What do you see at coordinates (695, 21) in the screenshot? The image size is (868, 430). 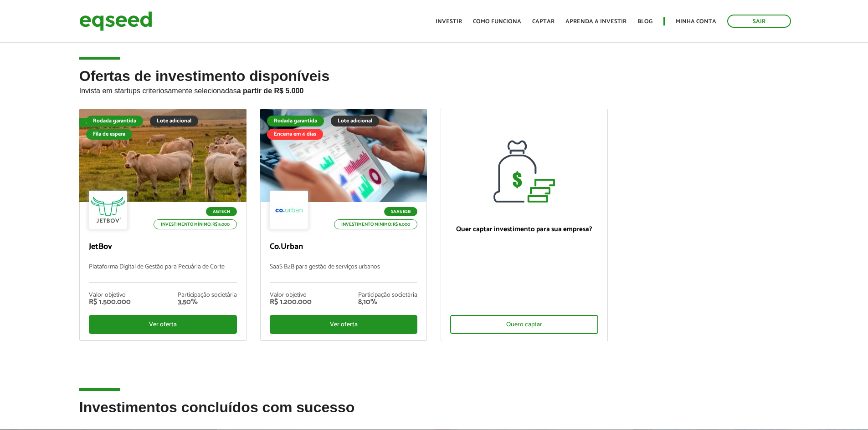 I see `a: Minha conta` at bounding box center [695, 21].